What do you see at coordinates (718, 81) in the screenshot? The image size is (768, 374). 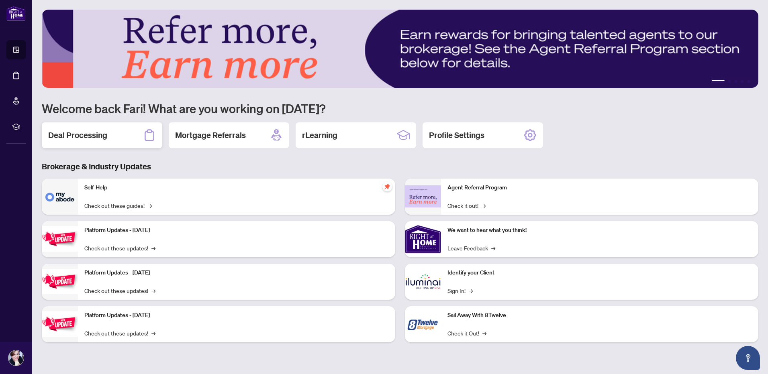 I see `button: 1` at bounding box center [718, 81].